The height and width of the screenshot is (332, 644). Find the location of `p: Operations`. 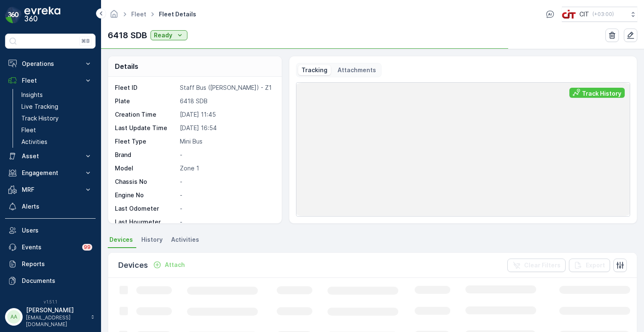

p: Operations is located at coordinates (50, 64).